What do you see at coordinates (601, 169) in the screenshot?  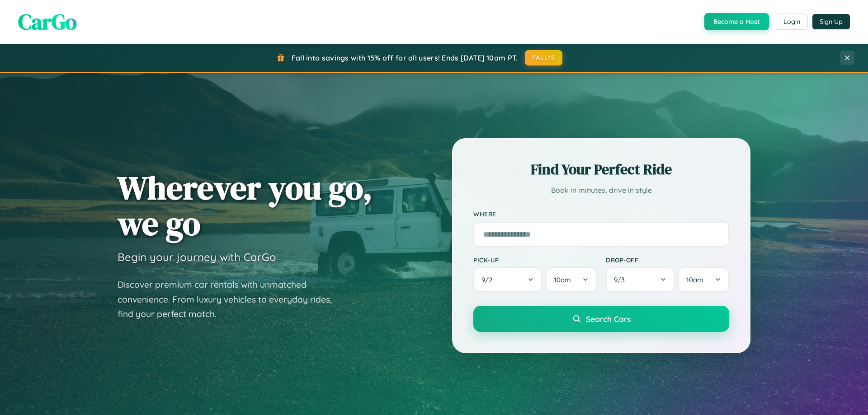 I see `h2: Find Your Perfect Ride` at bounding box center [601, 169].